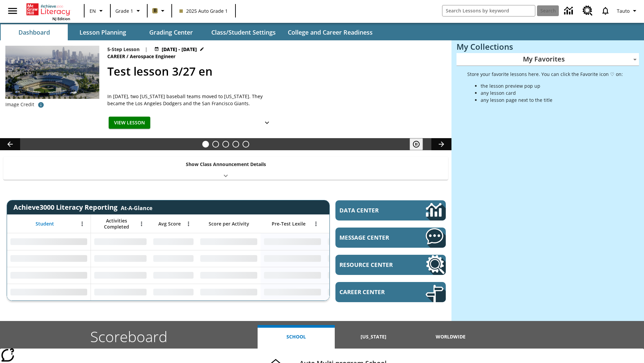 This screenshot has height=363, width=644. I want to click on button: Image credit: David Sucsy/E+/Getty Images, so click(41, 105).